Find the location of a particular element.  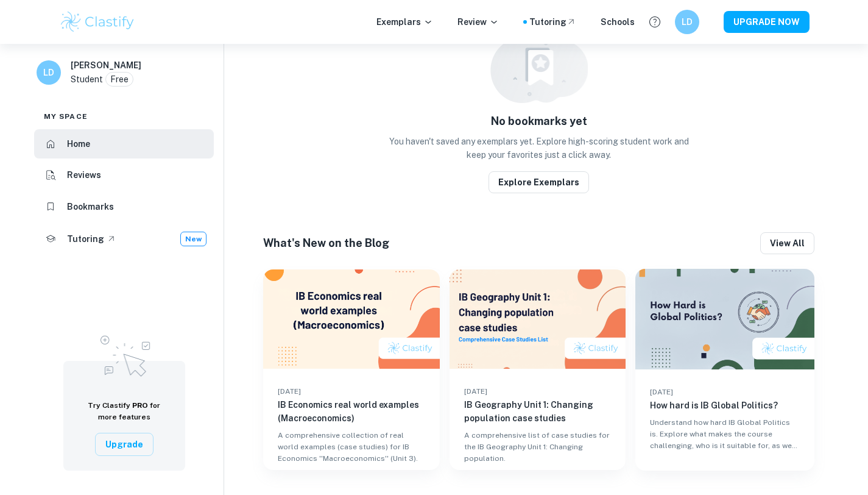

a: Home is located at coordinates (124, 144).